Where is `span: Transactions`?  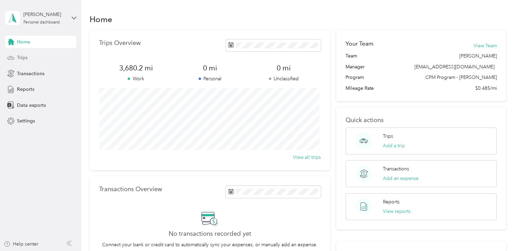 span: Transactions is located at coordinates (31, 73).